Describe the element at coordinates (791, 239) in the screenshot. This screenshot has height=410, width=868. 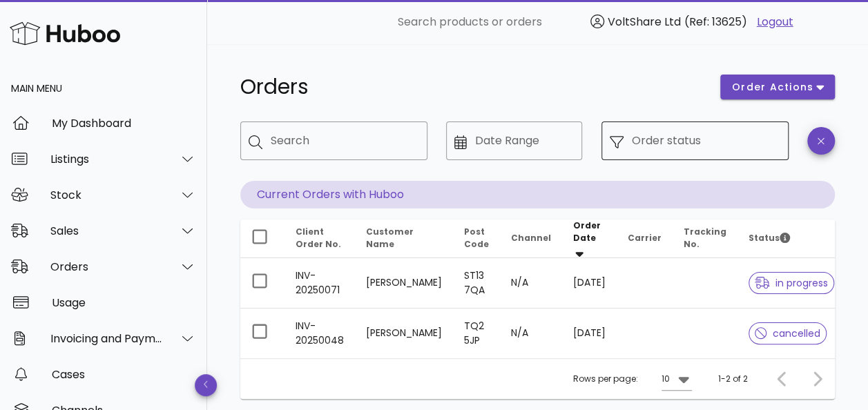
I see `th: Status` at that location.